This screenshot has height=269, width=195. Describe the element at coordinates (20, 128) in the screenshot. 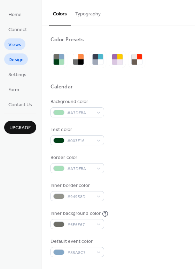

I see `span: Upgrade` at that location.